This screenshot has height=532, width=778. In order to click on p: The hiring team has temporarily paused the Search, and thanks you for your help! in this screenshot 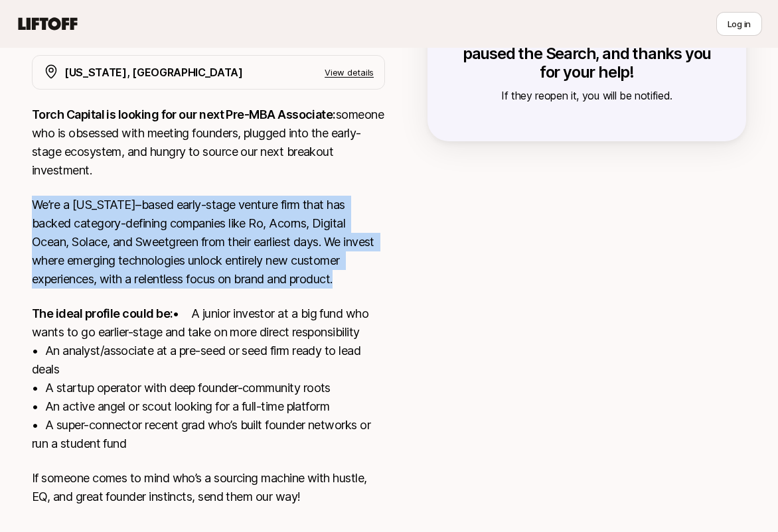, I will do `click(587, 53)`.